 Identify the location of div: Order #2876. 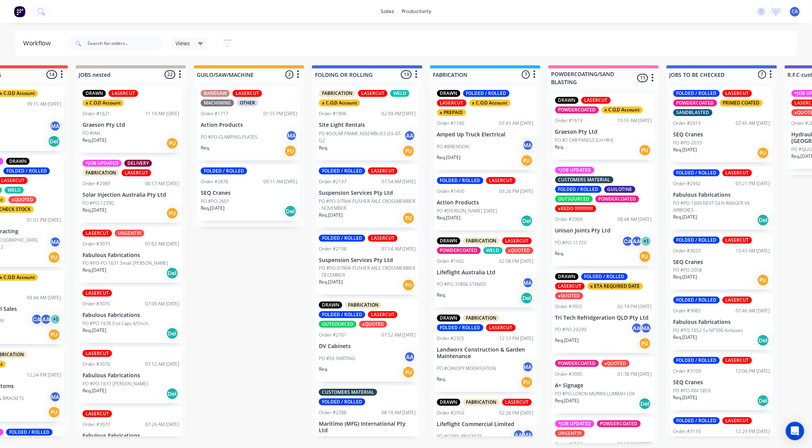
(215, 182).